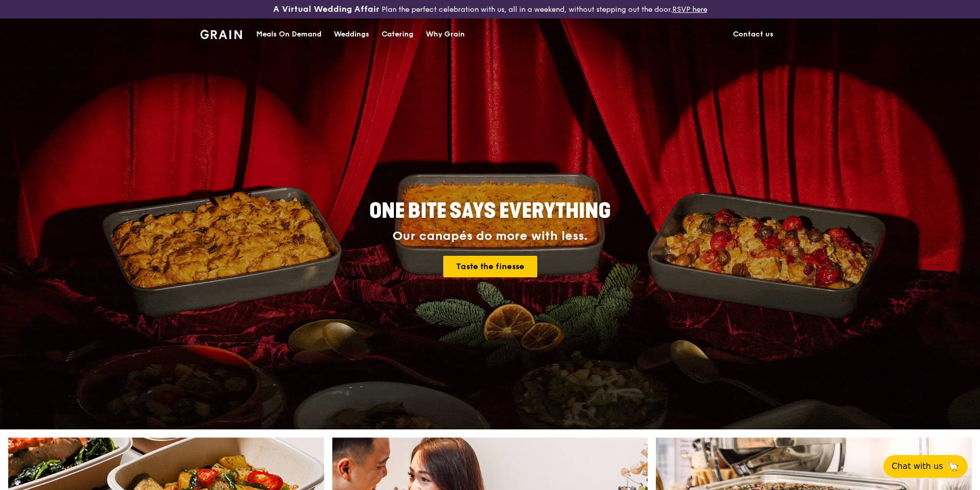 This screenshot has height=490, width=980. Describe the element at coordinates (351, 34) in the screenshot. I see `a: Weddings` at that location.